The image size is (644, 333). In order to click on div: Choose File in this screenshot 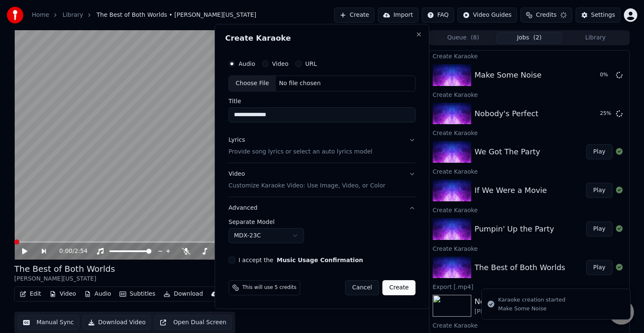, I will do `click(252, 84)`.